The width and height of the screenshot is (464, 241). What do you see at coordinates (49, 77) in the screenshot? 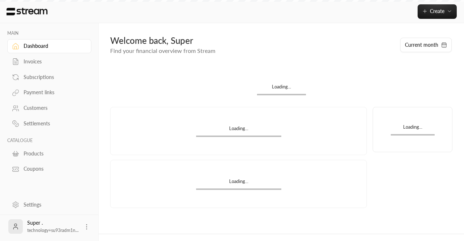
I see `a: Subscriptions` at bounding box center [49, 77].